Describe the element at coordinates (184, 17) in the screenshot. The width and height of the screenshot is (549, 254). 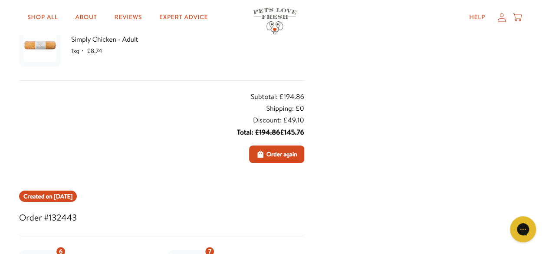
I see `a: Expert Advice` at that location.